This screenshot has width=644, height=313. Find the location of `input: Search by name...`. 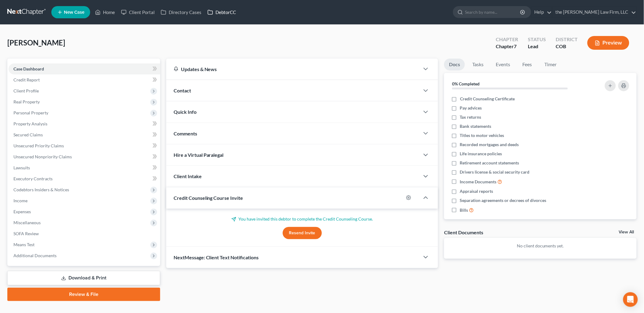

input: Search by name... is located at coordinates (493, 12).